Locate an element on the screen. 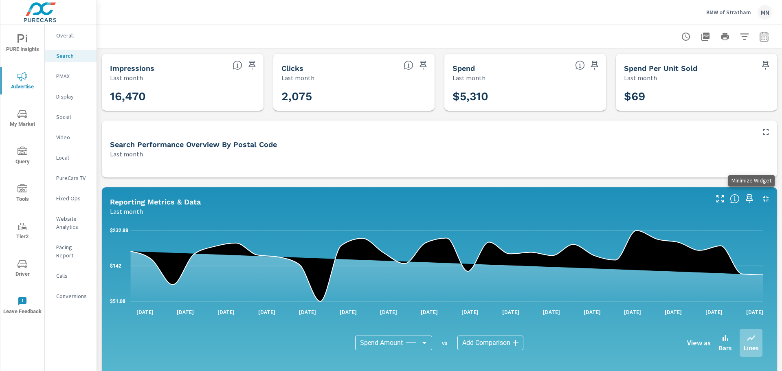  p: Local is located at coordinates (73, 158).